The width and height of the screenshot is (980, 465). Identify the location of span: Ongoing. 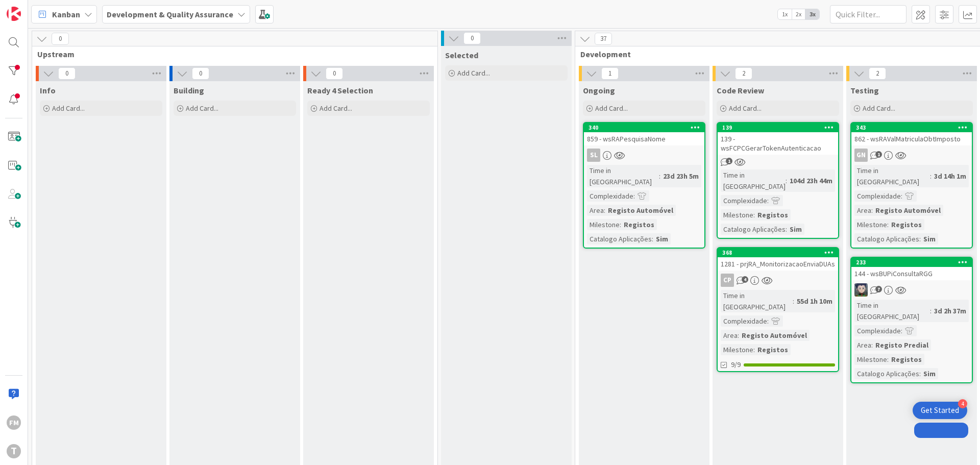
(599, 90).